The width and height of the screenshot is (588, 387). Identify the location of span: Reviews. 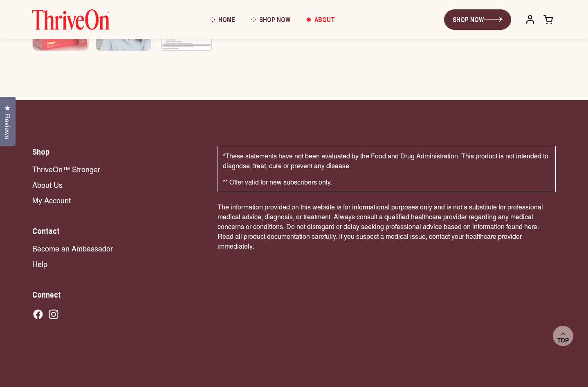
(7, 126).